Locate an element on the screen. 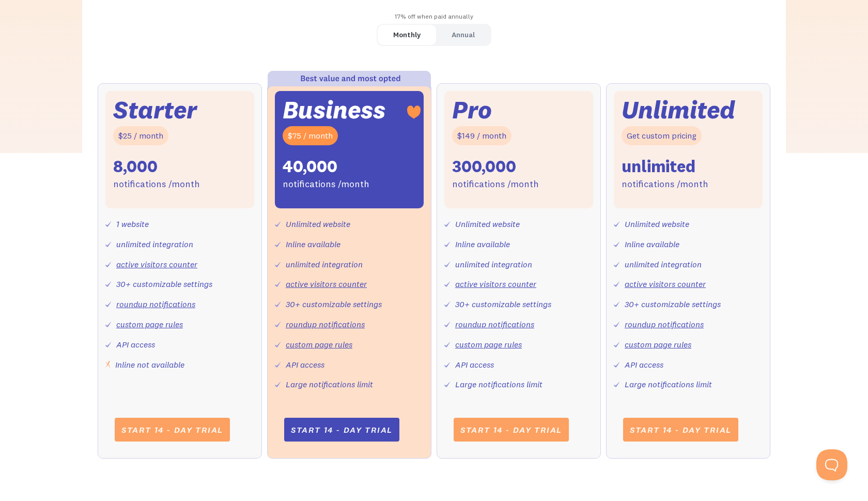 The image size is (868, 501). div: Get custom pricing is located at coordinates (662, 135).